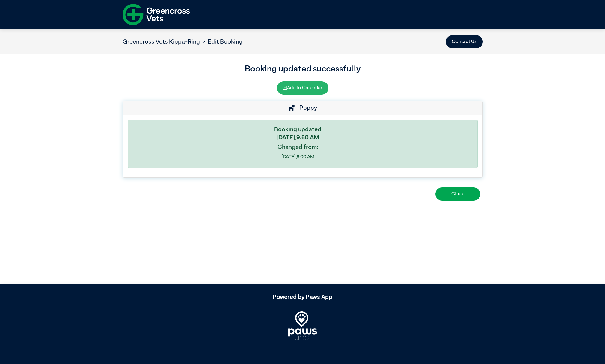  I want to click on img: PawsApp, so click(303, 327).